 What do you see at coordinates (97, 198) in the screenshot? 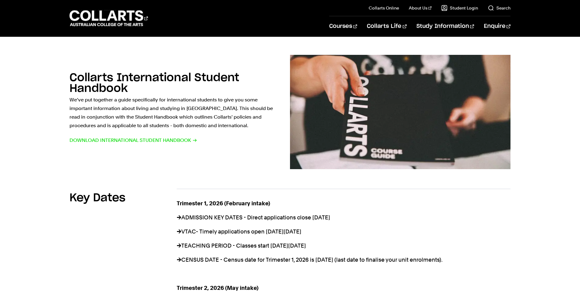
I see `h2: Key Dates` at bounding box center [97, 198].